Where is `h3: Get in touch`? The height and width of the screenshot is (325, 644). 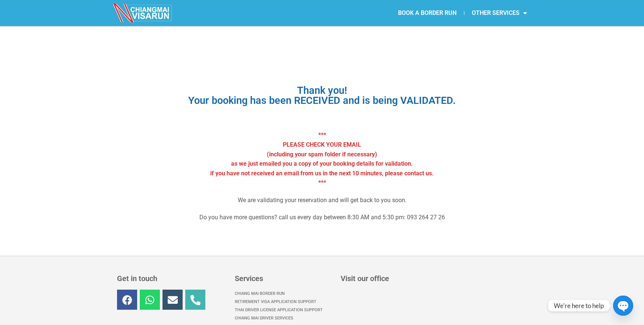
h3: Get in touch is located at coordinates (172, 279).